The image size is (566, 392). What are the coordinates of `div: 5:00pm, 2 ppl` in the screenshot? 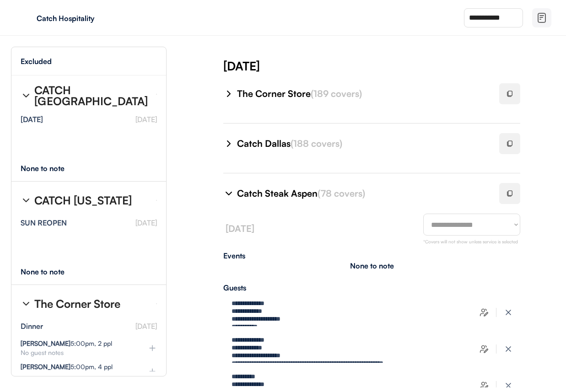 It's located at (66, 343).